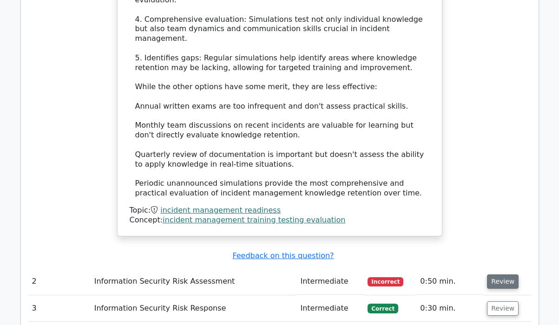  What do you see at coordinates (60, 282) in the screenshot?
I see `td: 2` at bounding box center [60, 282].